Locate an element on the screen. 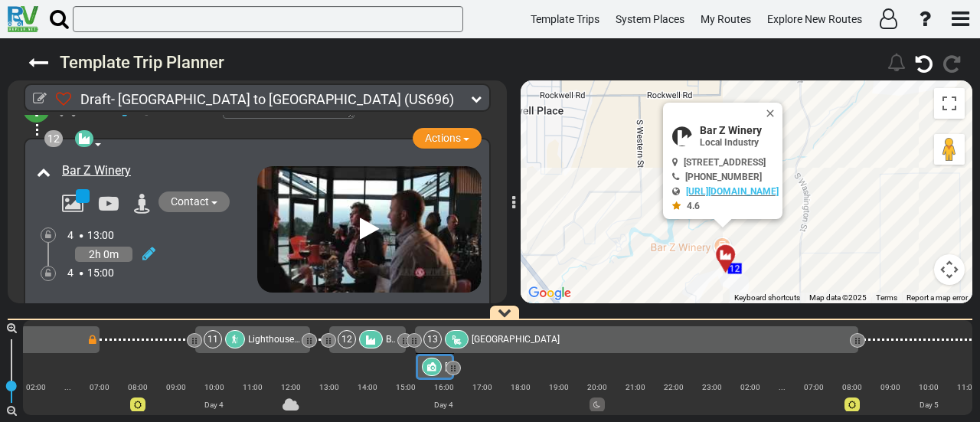 The width and height of the screenshot is (980, 422). button: Drag Pegman onto the map to open Street View is located at coordinates (950, 149).